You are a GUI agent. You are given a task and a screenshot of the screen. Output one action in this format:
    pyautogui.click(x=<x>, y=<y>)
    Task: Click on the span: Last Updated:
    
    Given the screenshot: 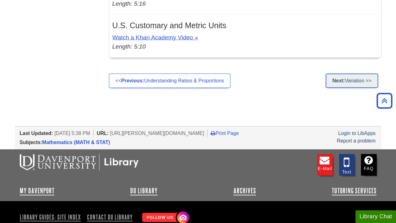 What is the action you would take?
    pyautogui.click(x=36, y=133)
    